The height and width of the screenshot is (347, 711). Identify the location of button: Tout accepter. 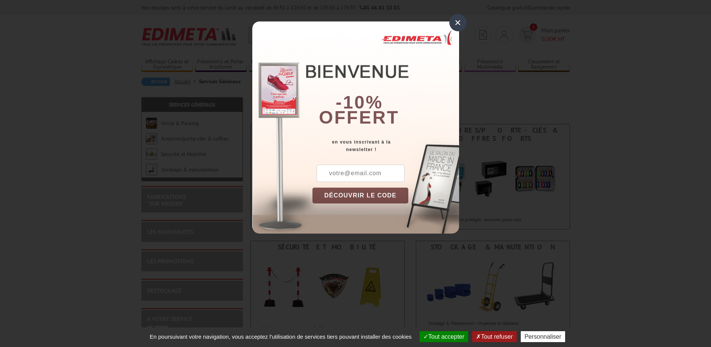
(444, 336).